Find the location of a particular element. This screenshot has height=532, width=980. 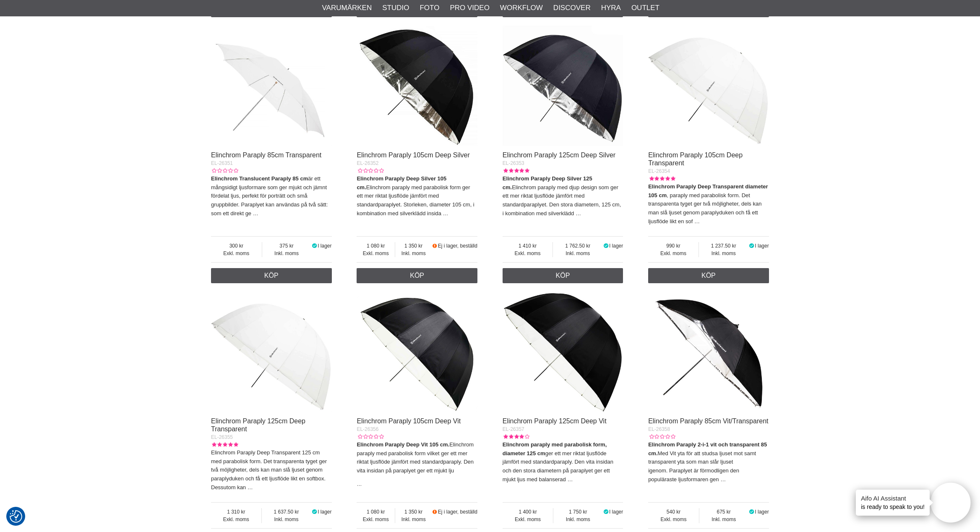

span: 1 400 is located at coordinates (528, 512).